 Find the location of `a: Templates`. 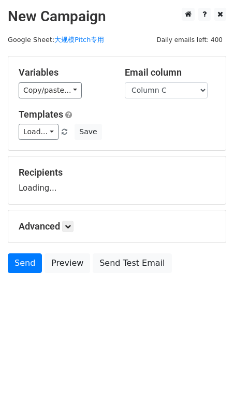

a: Templates is located at coordinates (41, 114).